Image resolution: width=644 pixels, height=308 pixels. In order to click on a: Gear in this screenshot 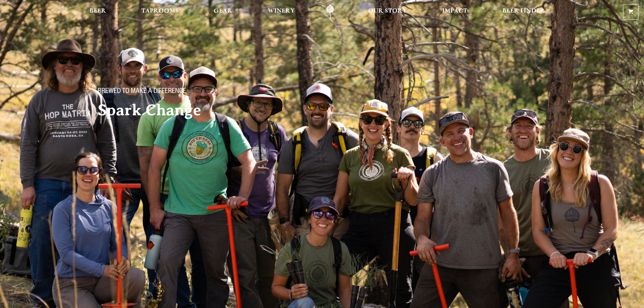, I will do `click(222, 12)`.